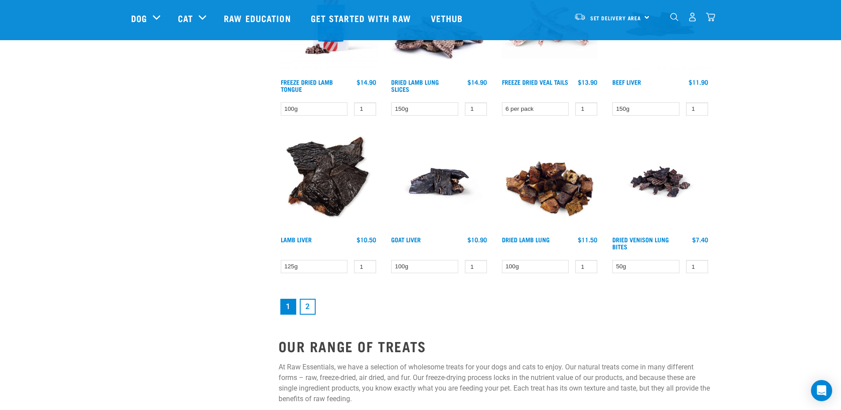 This screenshot has height=410, width=841. What do you see at coordinates (822, 391) in the screenshot?
I see `div: Open Intercom Messenger` at bounding box center [822, 391].